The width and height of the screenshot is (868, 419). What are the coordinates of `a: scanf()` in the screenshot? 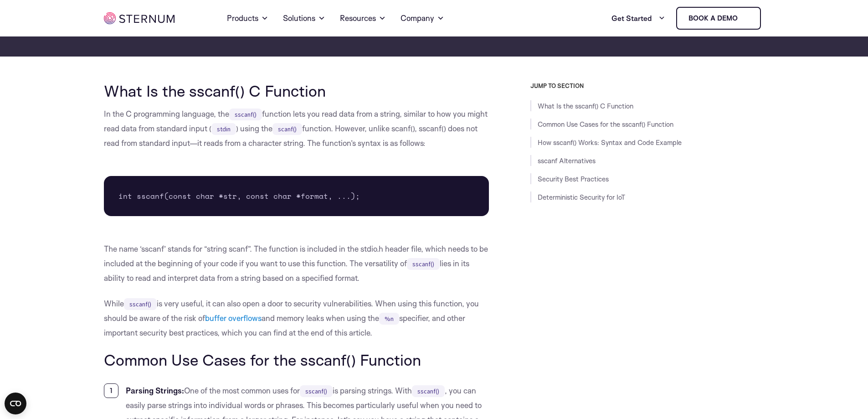 It's located at (287, 128).